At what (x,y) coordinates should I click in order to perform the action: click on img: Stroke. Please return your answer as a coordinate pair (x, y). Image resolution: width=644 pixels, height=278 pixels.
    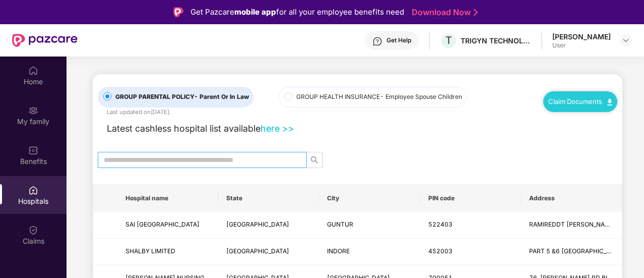
    Looking at the image, I should click on (476, 12).